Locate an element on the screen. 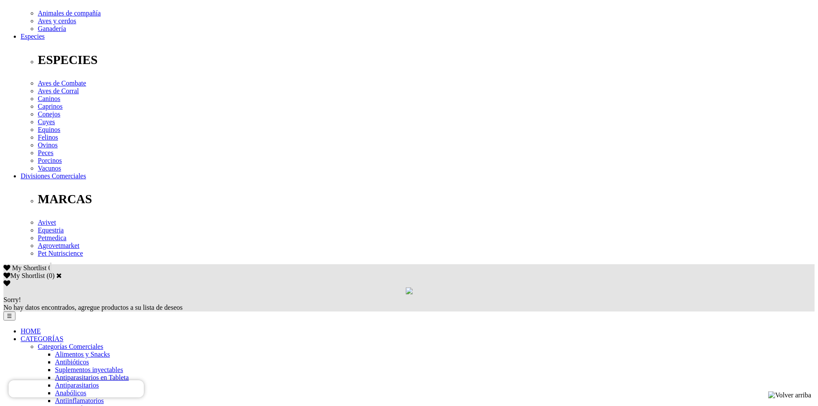  span: Aves de Corral is located at coordinates (58, 91).